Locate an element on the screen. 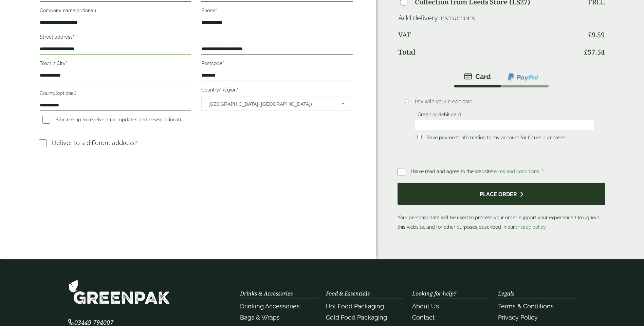  p: Pay with your credit card. is located at coordinates (504, 102).